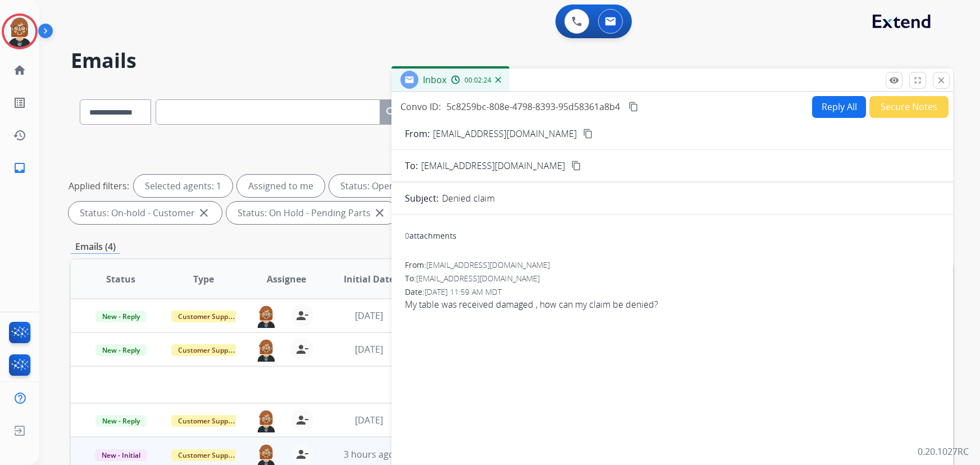  I want to click on span: Initial Date, so click(369, 279).